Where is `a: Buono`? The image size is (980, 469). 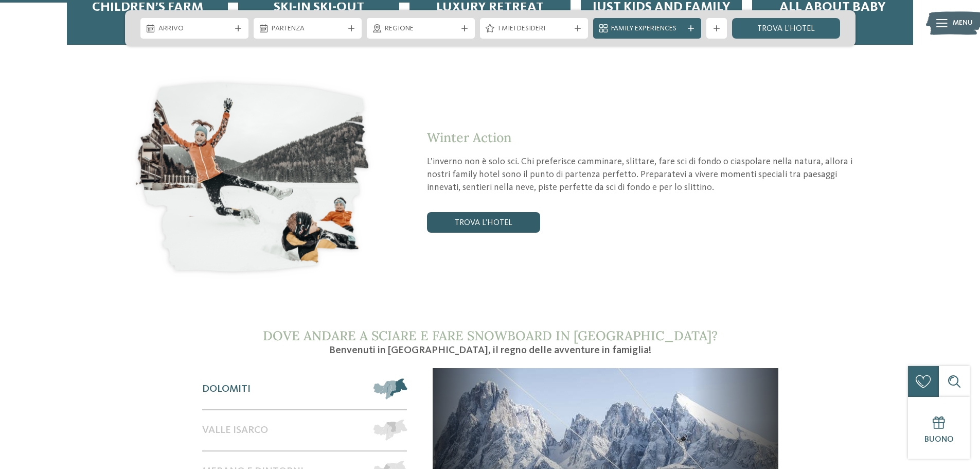 a: Buono is located at coordinates (939, 427).